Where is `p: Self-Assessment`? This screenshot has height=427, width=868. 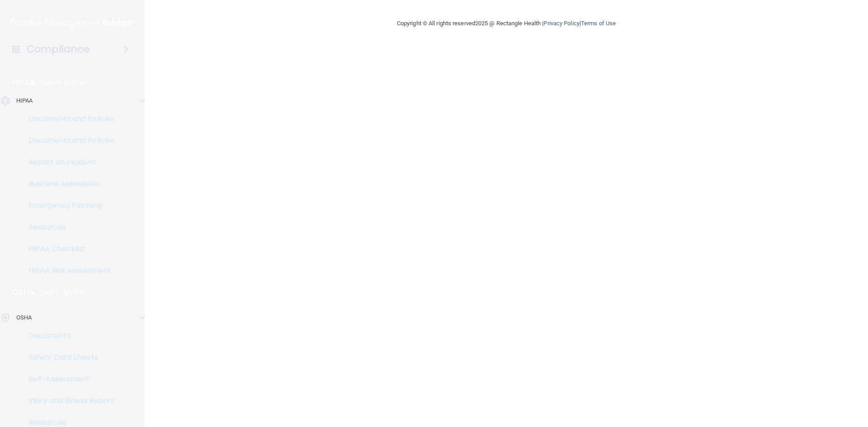
p: Self-Assessment is located at coordinates (67, 379).